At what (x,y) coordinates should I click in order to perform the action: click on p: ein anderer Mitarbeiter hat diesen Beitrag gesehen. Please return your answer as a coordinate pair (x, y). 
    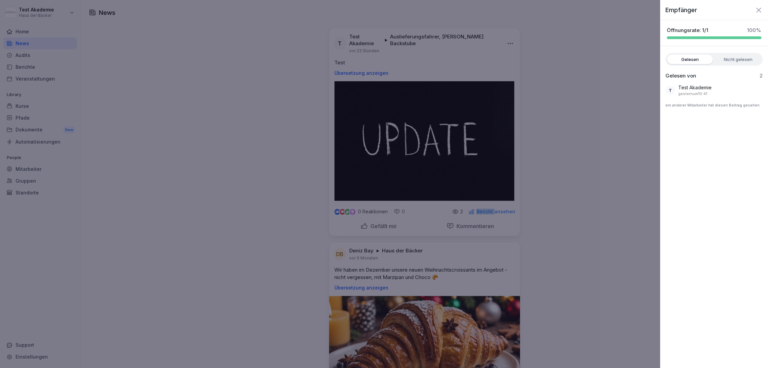
    Looking at the image, I should click on (714, 106).